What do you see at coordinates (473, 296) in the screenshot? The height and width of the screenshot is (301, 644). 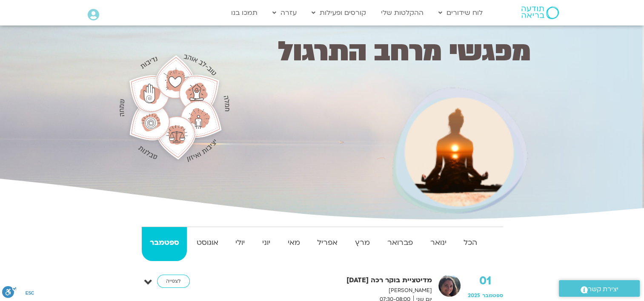 I see `span: 2025` at bounding box center [473, 296].